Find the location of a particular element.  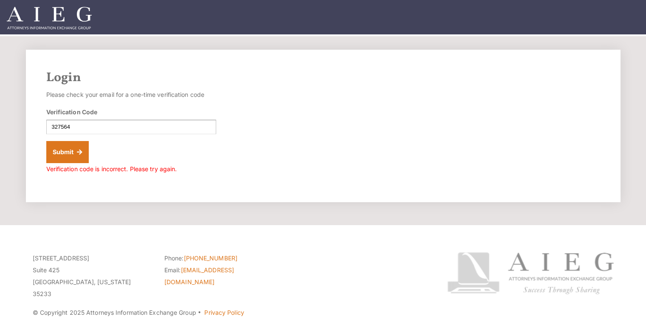

a: Privacy Policy is located at coordinates (224, 312).